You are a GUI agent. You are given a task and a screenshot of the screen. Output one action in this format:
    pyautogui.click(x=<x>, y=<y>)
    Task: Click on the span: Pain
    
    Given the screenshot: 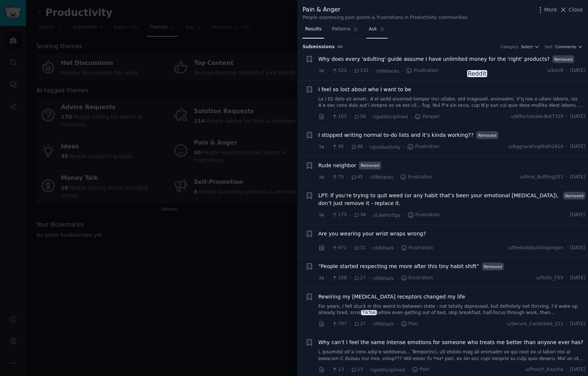 What is the action you would take?
    pyautogui.click(x=421, y=370)
    